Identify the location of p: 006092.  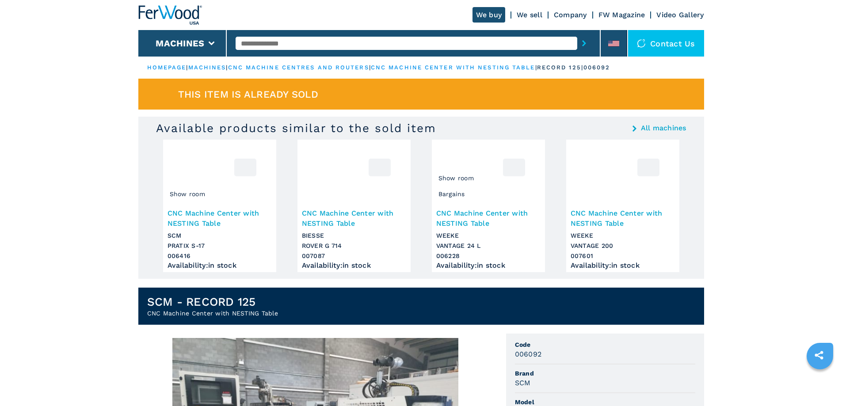
(596, 68).